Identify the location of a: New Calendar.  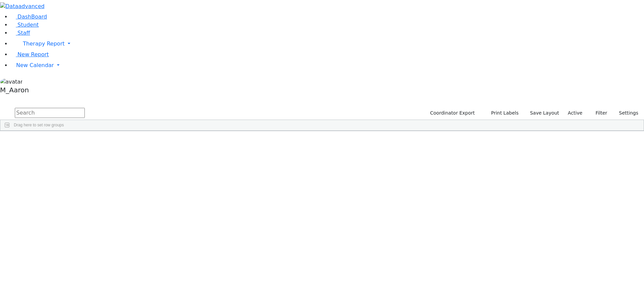
(328, 65).